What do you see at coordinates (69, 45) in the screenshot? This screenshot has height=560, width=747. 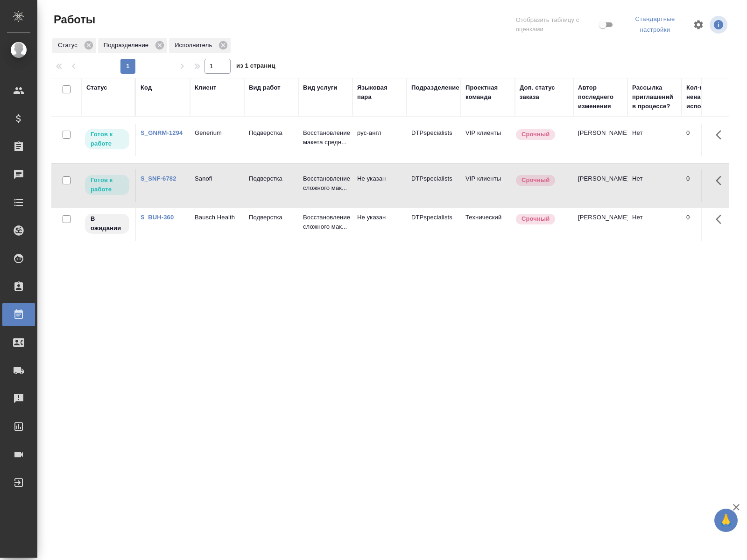 I see `p: Статус` at bounding box center [69, 45].